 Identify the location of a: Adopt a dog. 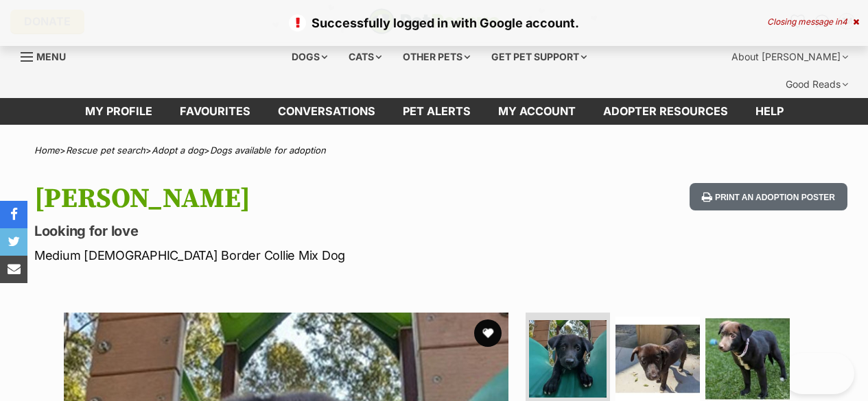
(177, 150).